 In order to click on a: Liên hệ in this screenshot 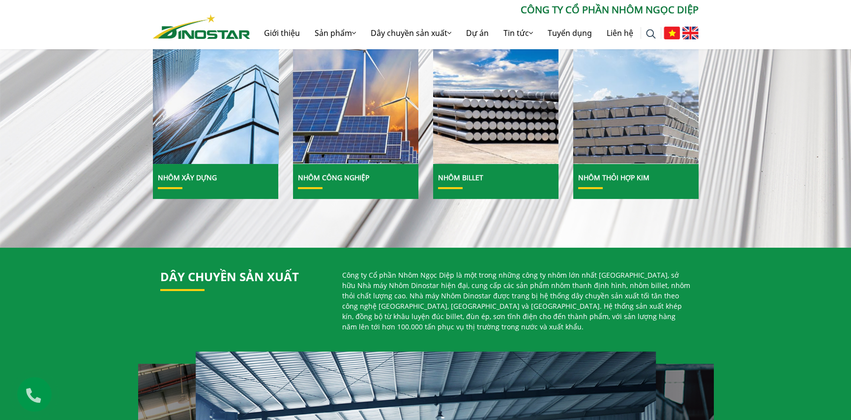, I will do `click(620, 33)`.